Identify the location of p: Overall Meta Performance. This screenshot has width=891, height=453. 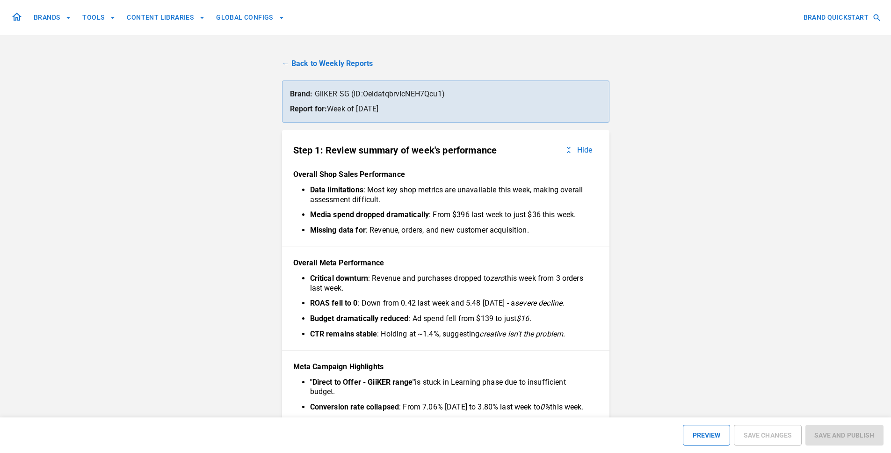
(446, 263).